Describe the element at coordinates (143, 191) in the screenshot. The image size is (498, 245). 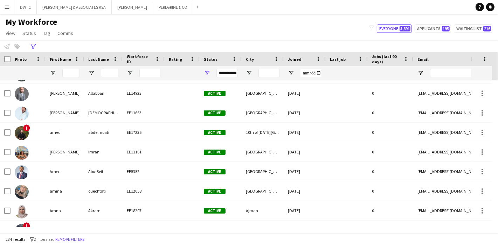
I see `div: EE12058` at that location.